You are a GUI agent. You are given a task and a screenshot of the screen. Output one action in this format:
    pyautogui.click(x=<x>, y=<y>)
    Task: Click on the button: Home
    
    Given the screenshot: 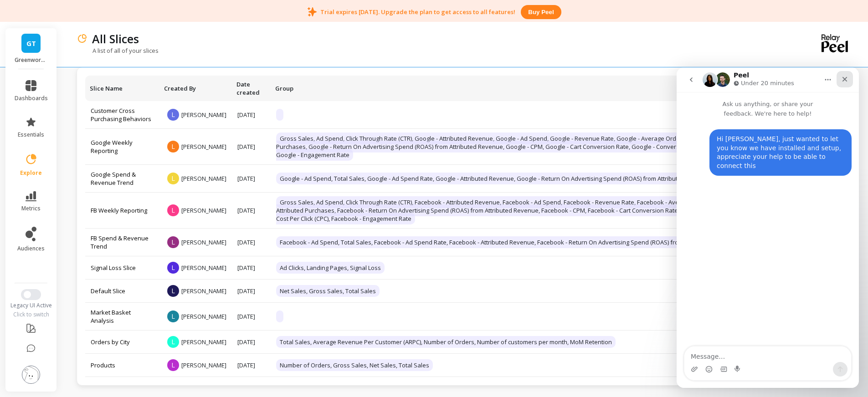 What is the action you would take?
    pyautogui.click(x=151, y=12)
    